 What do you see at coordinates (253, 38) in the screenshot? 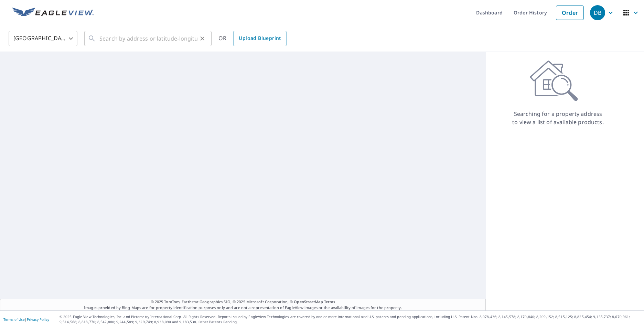
I see `div: OR` at bounding box center [253, 38].